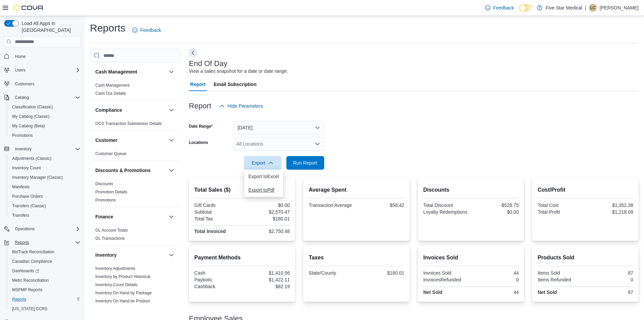 The width and height of the screenshot is (644, 320). I want to click on div: Transaction Average, so click(331, 205).